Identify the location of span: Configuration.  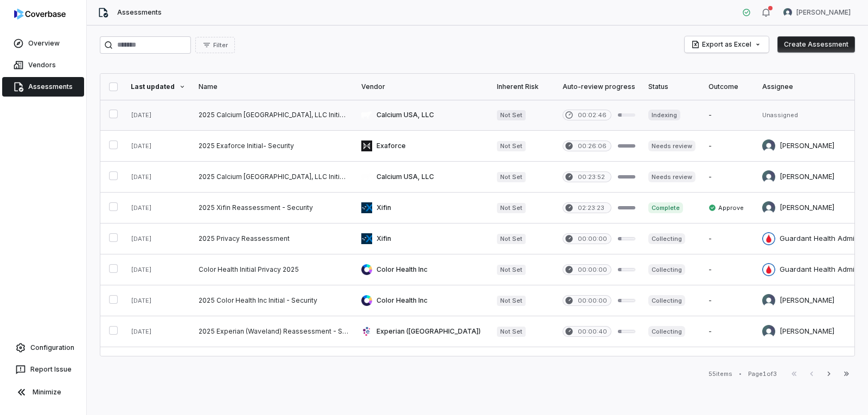
(52, 348).